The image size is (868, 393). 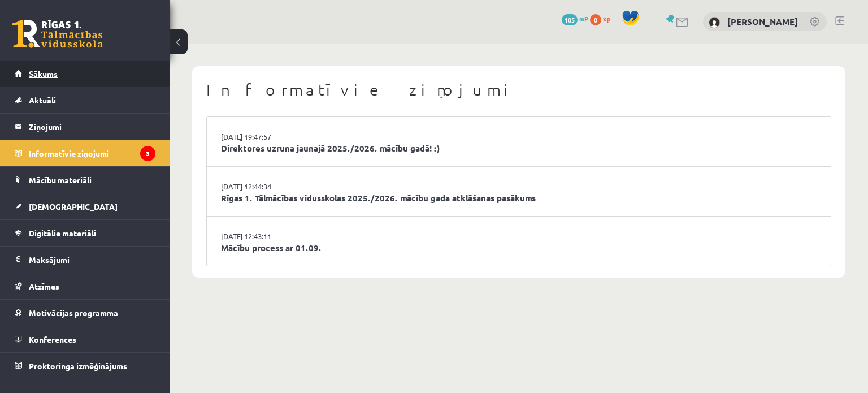 I want to click on a: Direktores uzruna jaunajā 2025./2026. mācību gadā! :), so click(x=519, y=148).